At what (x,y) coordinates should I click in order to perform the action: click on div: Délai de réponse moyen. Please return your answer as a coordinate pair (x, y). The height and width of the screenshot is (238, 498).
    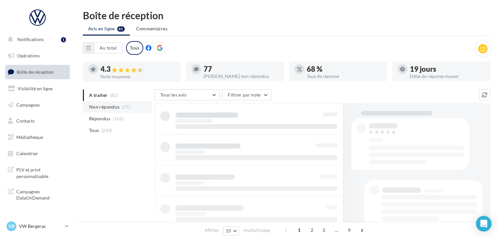
    Looking at the image, I should click on (447, 76).